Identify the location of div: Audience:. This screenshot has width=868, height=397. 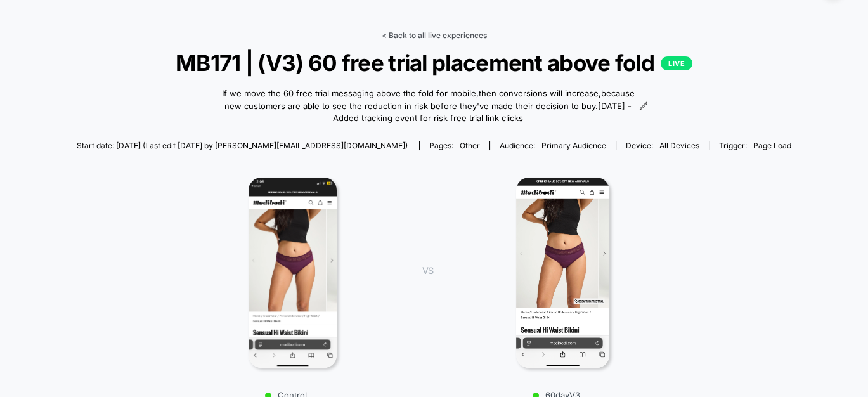
(553, 145).